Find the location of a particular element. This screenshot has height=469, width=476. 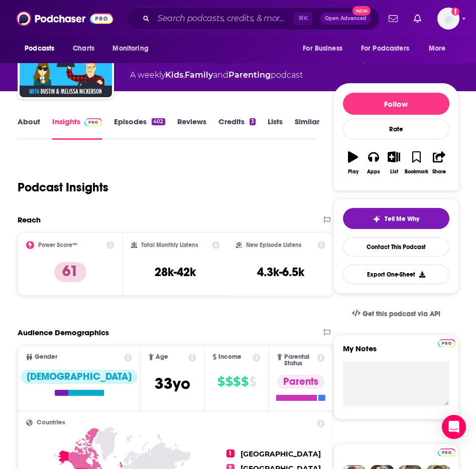

p: 61 is located at coordinates (70, 273).